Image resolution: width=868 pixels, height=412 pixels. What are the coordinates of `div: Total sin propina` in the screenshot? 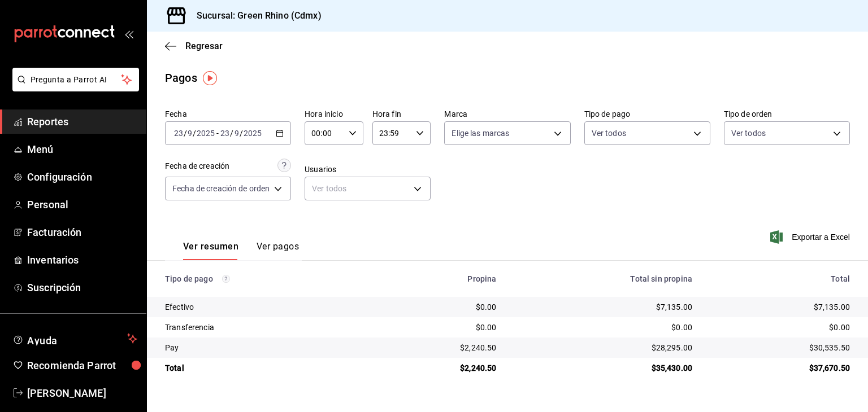 It's located at (603, 279).